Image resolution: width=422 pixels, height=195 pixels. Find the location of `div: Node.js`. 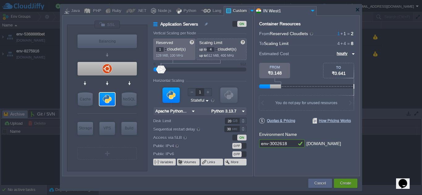

div: Node.js is located at coordinates (164, 11).